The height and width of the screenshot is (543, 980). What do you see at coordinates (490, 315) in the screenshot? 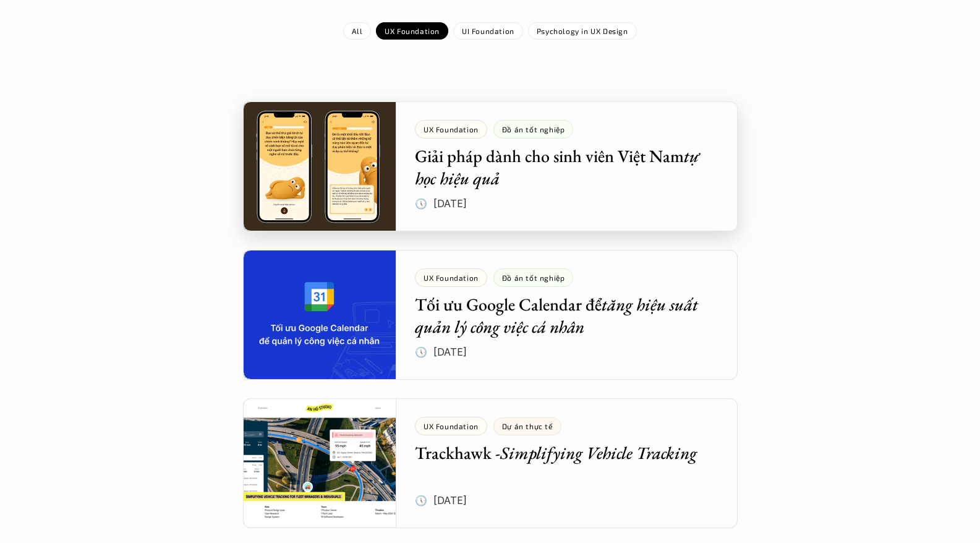
I see `a: UX FoundationĐồ án tốt nghiệpTối ưu Google Calendar đểtăng hiệu suất quản lý công việc cá nhân🕔 [...` at bounding box center [490, 315].